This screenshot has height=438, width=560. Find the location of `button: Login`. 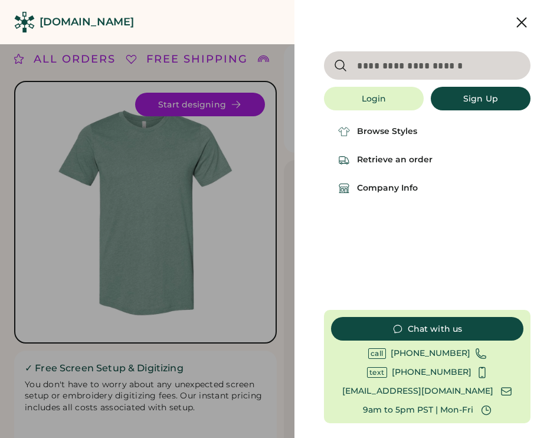

button: Login is located at coordinates (374, 99).